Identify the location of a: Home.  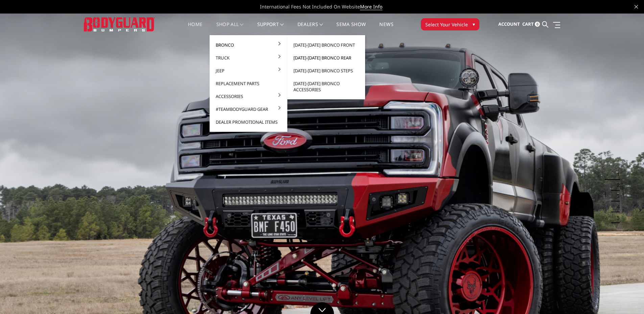
(195, 28).